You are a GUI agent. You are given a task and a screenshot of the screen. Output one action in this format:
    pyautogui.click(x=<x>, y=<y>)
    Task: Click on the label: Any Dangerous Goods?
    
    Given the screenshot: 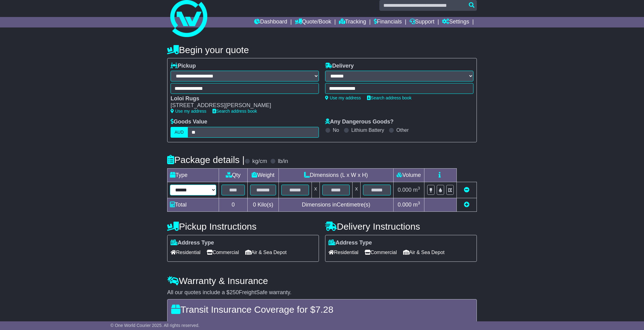 What is the action you would take?
    pyautogui.click(x=360, y=122)
    